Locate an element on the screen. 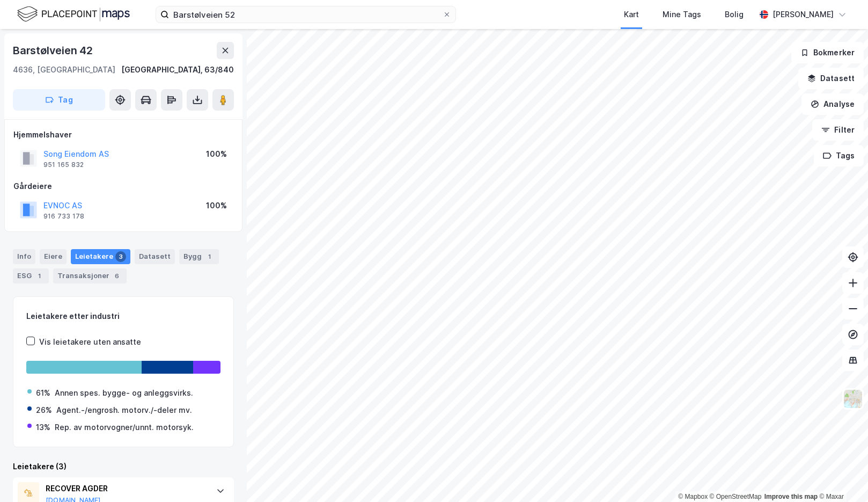 Image resolution: width=868 pixels, height=502 pixels. div: Transaksjoner is located at coordinates (89, 276).